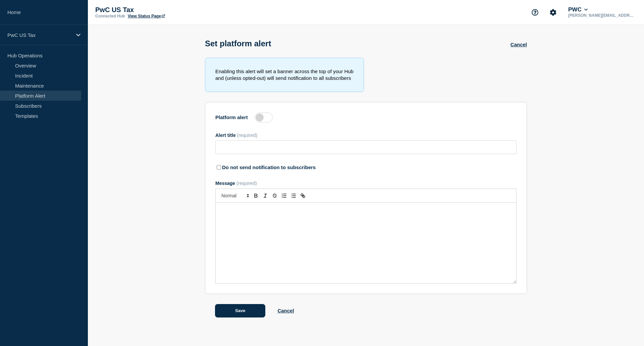 This screenshot has height=346, width=644. I want to click on button: Toggle link, so click(303, 196).